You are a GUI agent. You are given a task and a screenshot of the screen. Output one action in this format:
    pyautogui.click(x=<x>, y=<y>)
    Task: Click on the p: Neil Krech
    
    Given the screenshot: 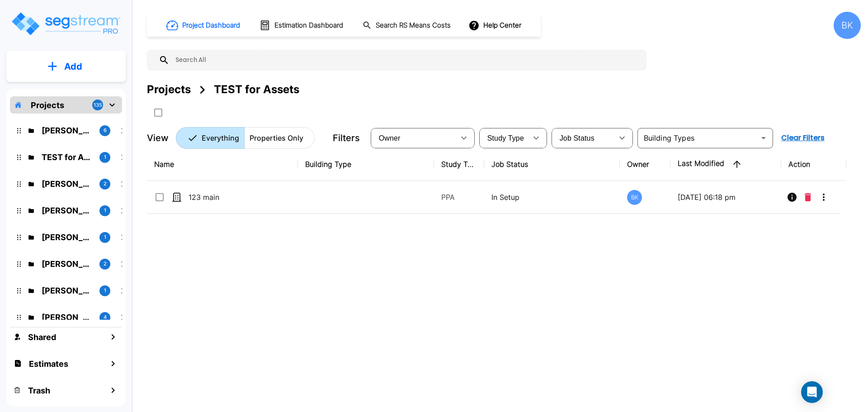 What is the action you would take?
    pyautogui.click(x=67, y=130)
    